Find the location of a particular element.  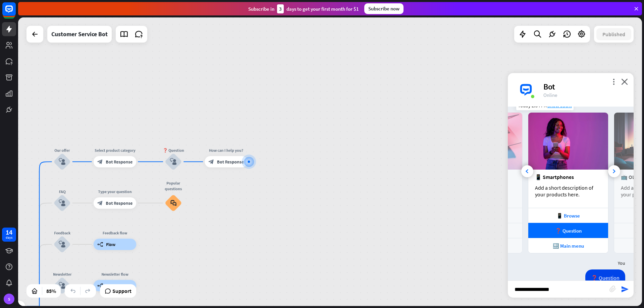

div: Add a short description of your products here. is located at coordinates (568, 191).